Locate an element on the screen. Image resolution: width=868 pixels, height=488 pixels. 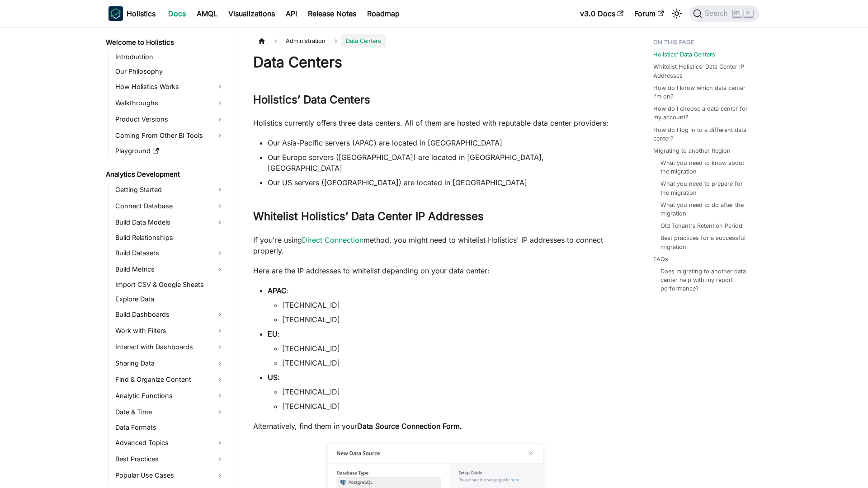
strong: US is located at coordinates (272, 377).